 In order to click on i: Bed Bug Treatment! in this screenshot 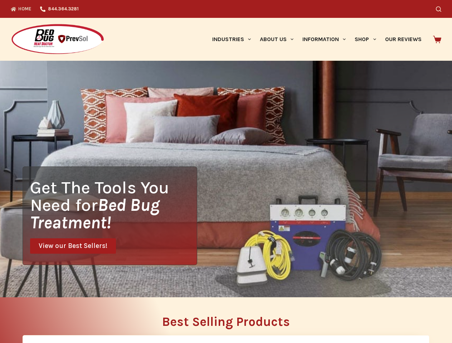, I will do `click(95, 214)`.